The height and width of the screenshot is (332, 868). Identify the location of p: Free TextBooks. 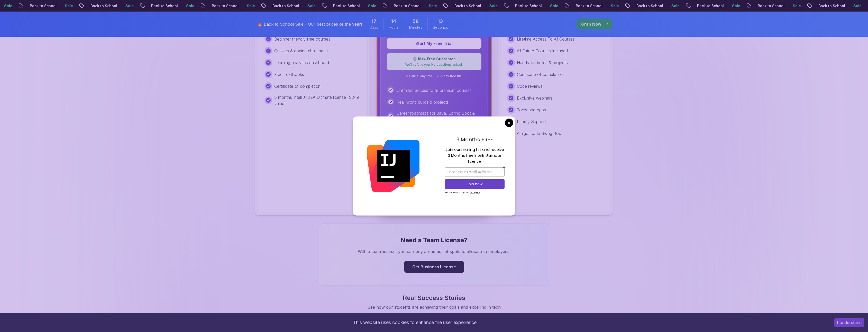
(289, 75).